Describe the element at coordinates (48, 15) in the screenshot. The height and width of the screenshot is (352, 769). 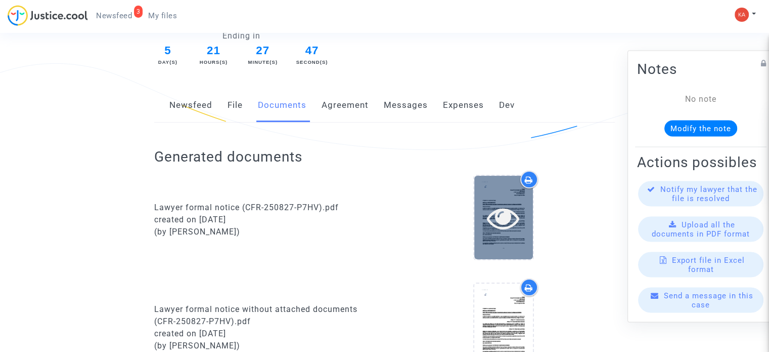
I see `img: jc-logo.svg` at that location.